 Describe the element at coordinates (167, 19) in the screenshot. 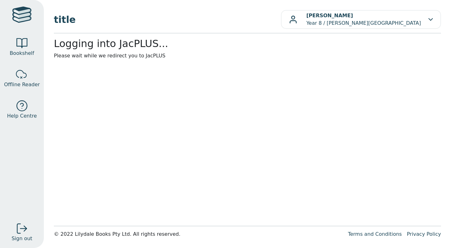

I see `span: title` at that location.